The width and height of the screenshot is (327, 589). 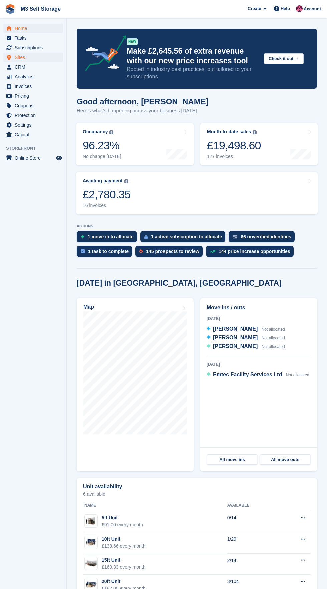 What do you see at coordinates (172, 251) in the screenshot?
I see `div: 145 prospects to review` at bounding box center [172, 251].